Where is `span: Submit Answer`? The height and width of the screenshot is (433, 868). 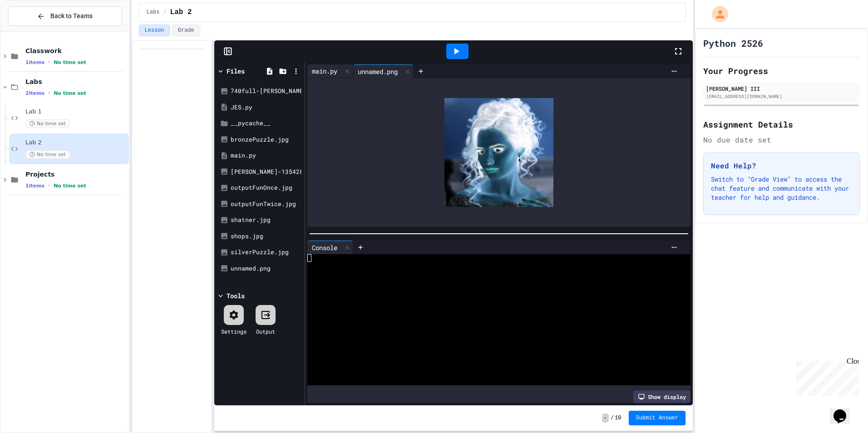 span: Submit Answer is located at coordinates (657, 418).